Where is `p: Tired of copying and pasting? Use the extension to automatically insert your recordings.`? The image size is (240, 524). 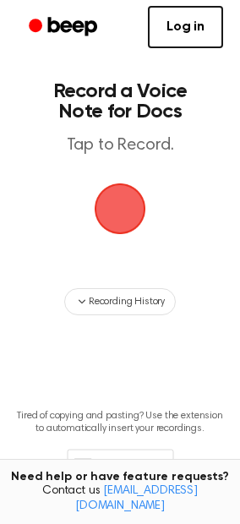
p: Tired of copying and pasting? Use the extension to automatically insert your recordings. is located at coordinates (120, 422).